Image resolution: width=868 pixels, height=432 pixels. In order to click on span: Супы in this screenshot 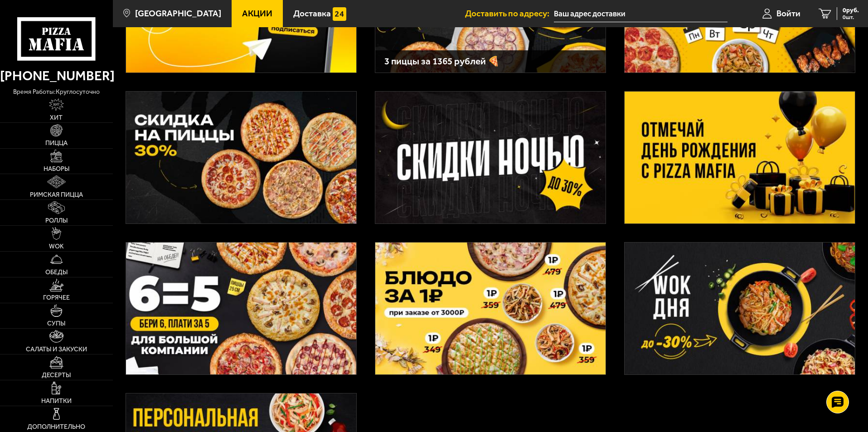, I will do `click(56, 324)`.